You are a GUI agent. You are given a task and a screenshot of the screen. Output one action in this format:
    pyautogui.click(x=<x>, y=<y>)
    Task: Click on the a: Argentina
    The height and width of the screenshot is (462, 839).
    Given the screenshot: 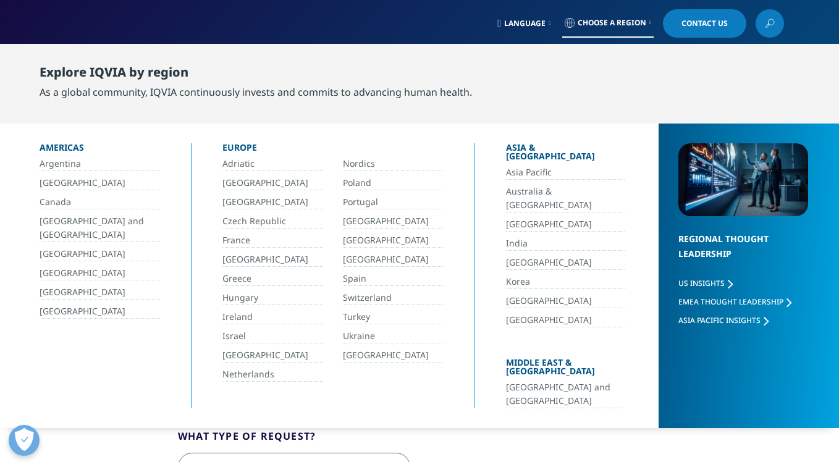 What is the action you would take?
    pyautogui.click(x=99, y=164)
    